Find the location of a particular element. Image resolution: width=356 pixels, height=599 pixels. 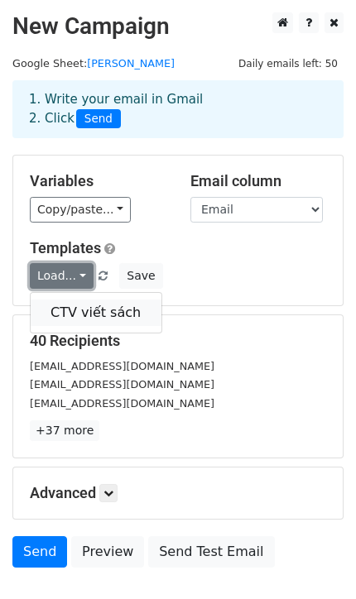

h5: Variables is located at coordinates (98, 181).